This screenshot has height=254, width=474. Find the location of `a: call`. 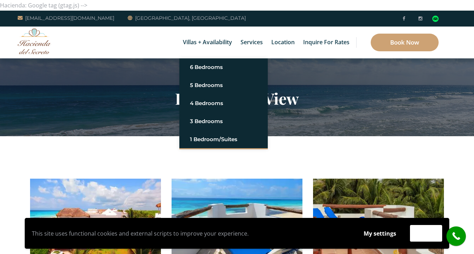

a: call is located at coordinates (456, 236).